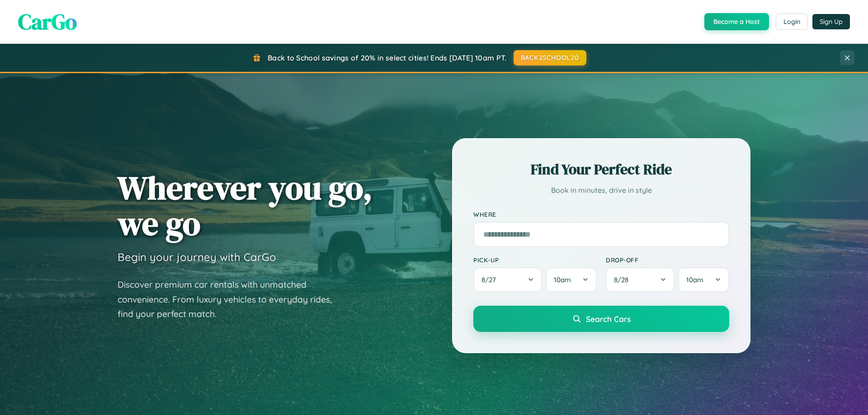 Image resolution: width=868 pixels, height=415 pixels. Describe the element at coordinates (47, 21) in the screenshot. I see `span: CarGo` at that location.